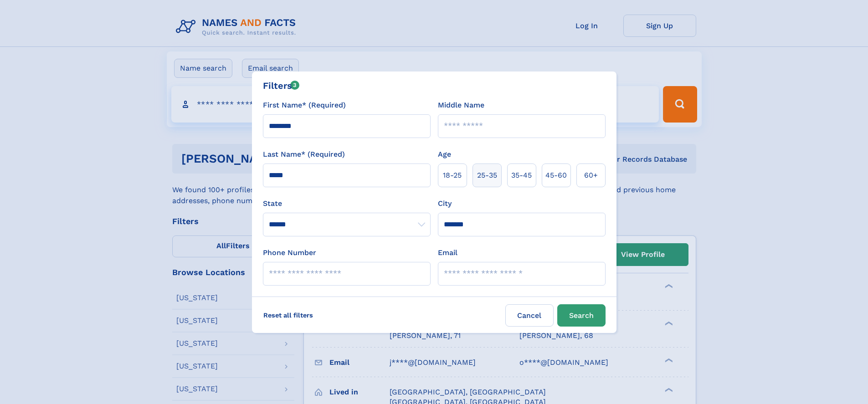  What do you see at coordinates (444, 154) in the screenshot?
I see `label: Age` at bounding box center [444, 154].